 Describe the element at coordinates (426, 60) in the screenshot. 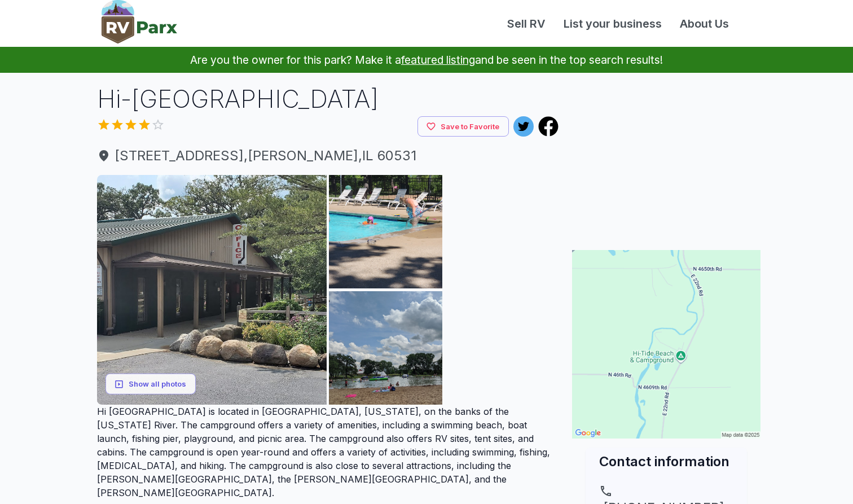

I see `p: Are you the owner for this park? Make it a and be seen in the top search results!` at that location.